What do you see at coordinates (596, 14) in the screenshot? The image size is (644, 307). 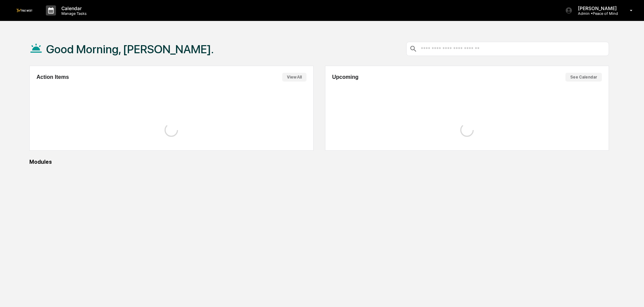 I see `p: Admin • Peace of Mind` at bounding box center [596, 14].